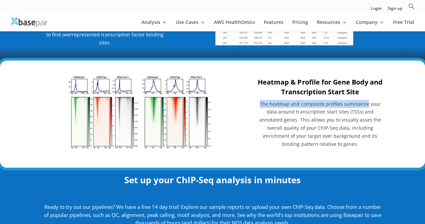  Describe the element at coordinates (154, 26) in the screenshot. I see `a: Analysis` at that location.